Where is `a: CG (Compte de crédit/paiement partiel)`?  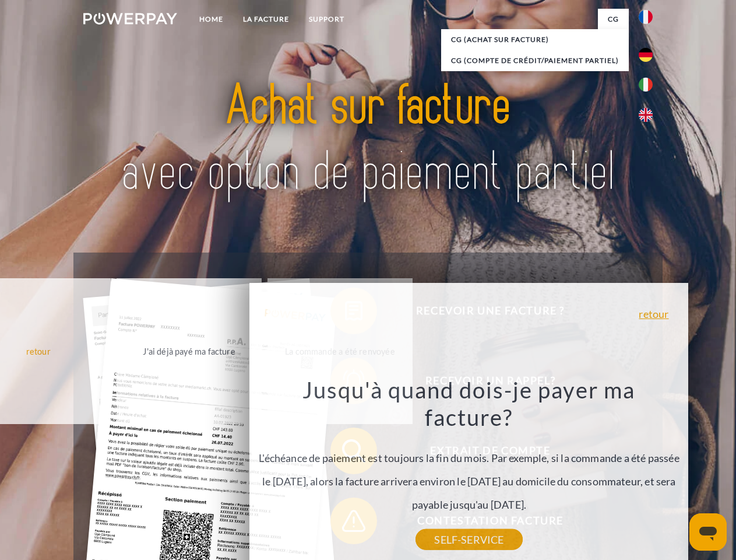
a: CG (Compte de crédit/paiement partiel) is located at coordinates (536, 60).